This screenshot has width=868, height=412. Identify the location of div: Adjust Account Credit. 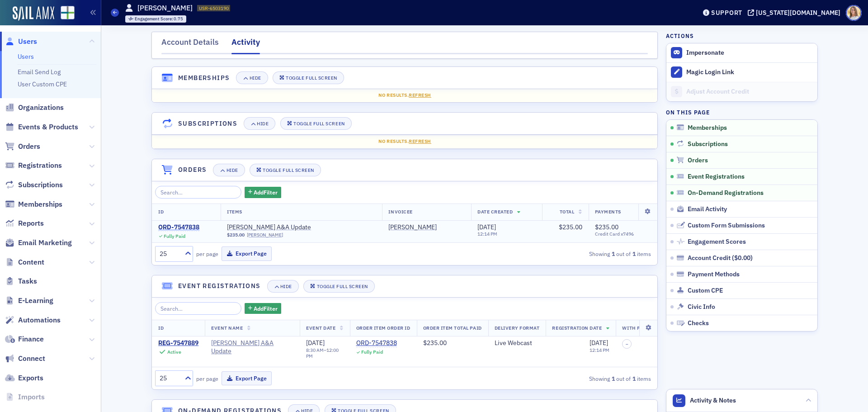
(750, 92).